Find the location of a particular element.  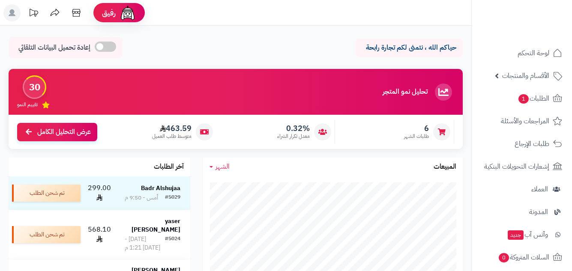

span: رفيق is located at coordinates (109, 13).